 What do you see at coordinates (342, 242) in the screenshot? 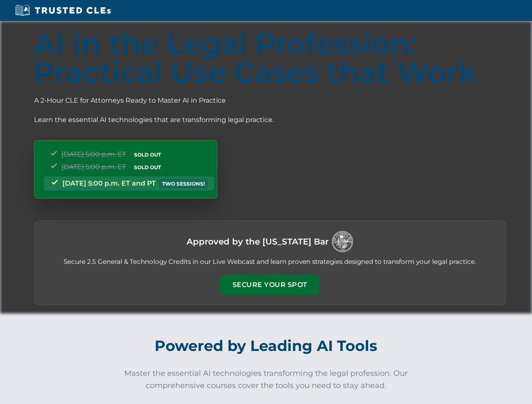
I see `img: Logo` at bounding box center [342, 242].